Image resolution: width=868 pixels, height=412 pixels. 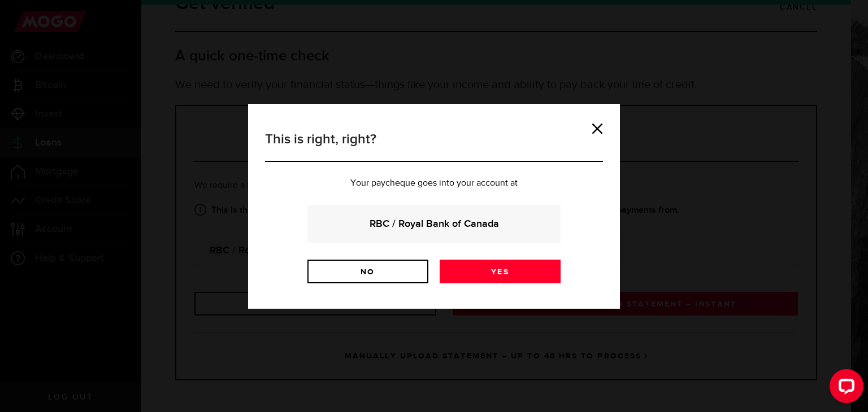 I want to click on a: No, so click(x=368, y=272).